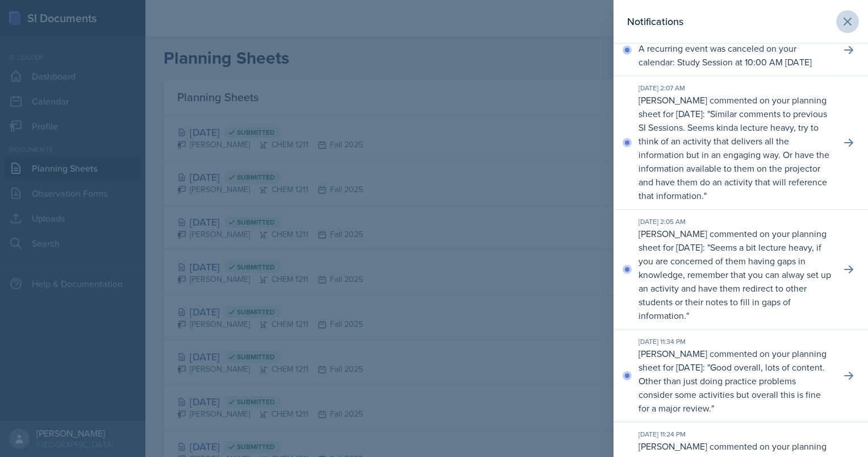 This screenshot has width=868, height=457. I want to click on p: Seems a bit lecture heavy, if you are concerned of them having gaps in knowledge, remember that y..., so click(734, 281).